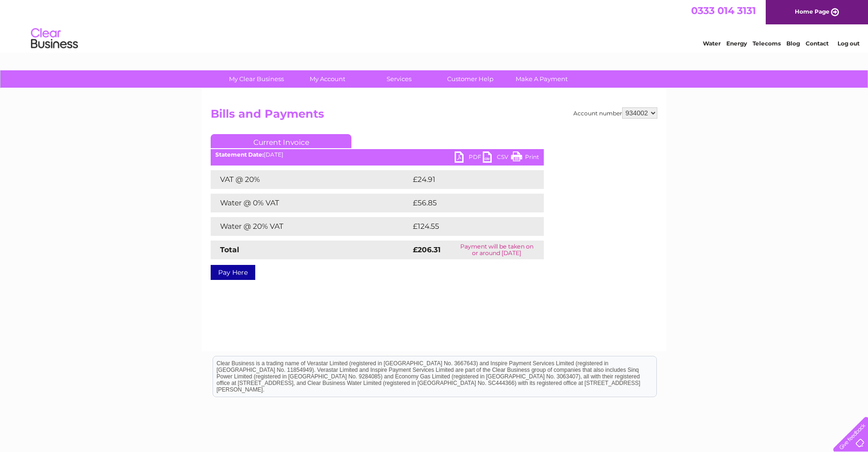  Describe the element at coordinates (541, 78) in the screenshot. I see `a: Make A Payment` at that location.